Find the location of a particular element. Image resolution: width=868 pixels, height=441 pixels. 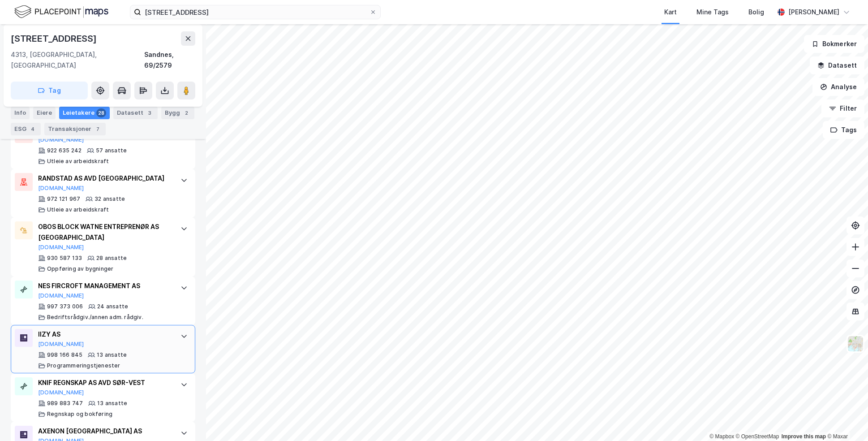

div: Transaksjoner is located at coordinates (75, 129).